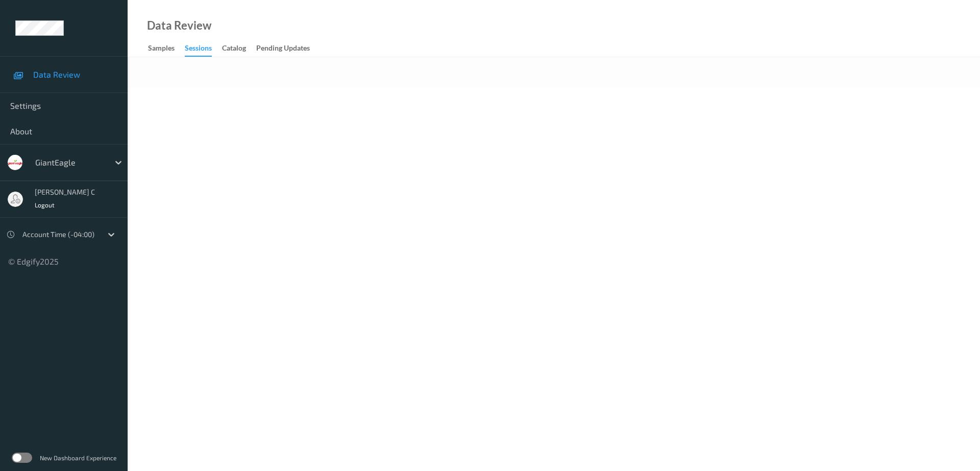  I want to click on div: Pending Updates, so click(282, 49).